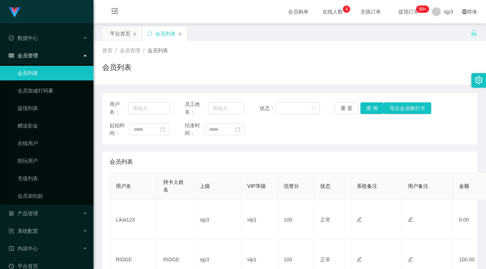 Image resolution: width=486 pixels, height=269 pixels. I want to click on a: 会员加减打码量, so click(53, 90).